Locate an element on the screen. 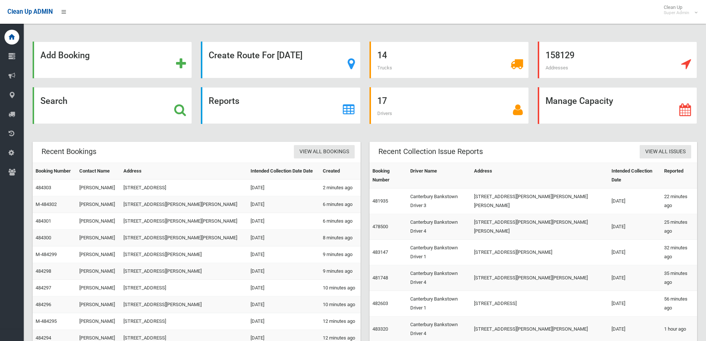 The image size is (706, 341). td: 25 minutes ago is located at coordinates (679, 227).